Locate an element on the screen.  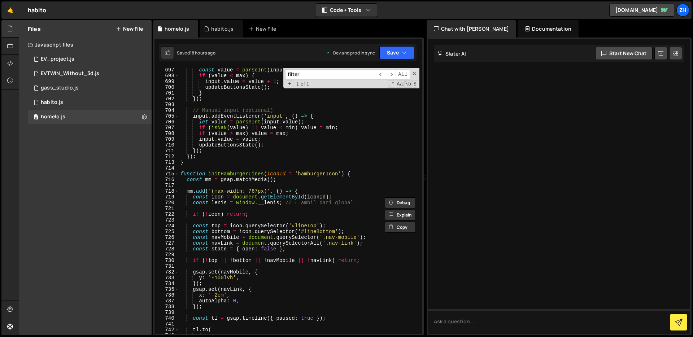
div: 711 is located at coordinates (167, 151).